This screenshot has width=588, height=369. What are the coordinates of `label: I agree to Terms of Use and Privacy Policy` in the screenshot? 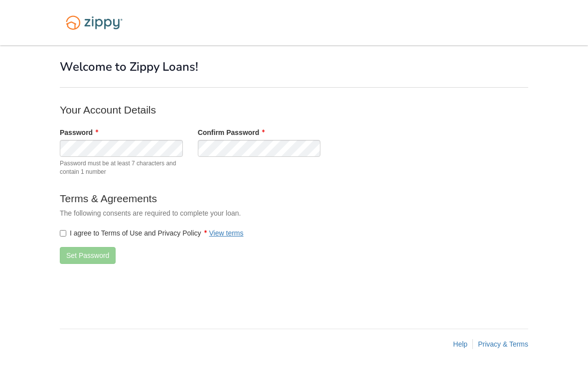 It's located at (151, 233).